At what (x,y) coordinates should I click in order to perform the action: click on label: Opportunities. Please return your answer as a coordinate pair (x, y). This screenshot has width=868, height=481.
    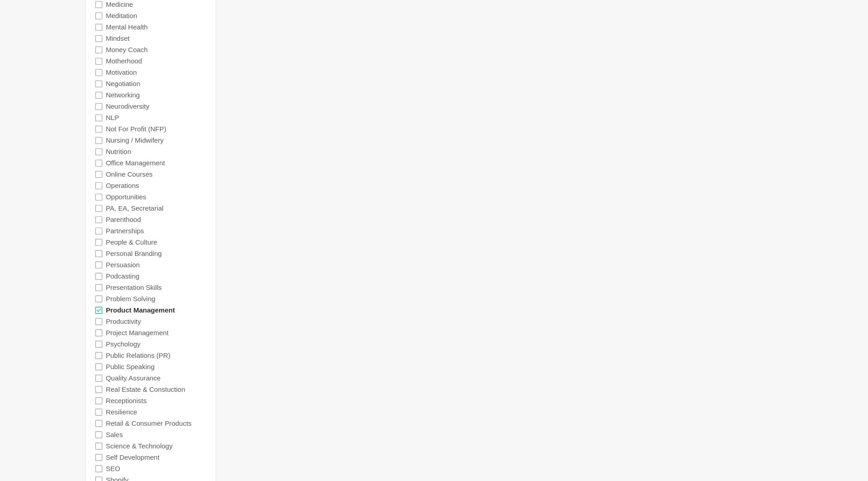
    Looking at the image, I should click on (126, 196).